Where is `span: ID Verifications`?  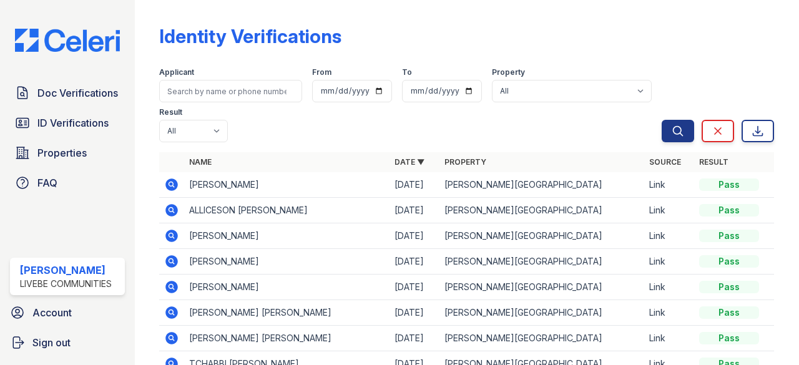
span: ID Verifications is located at coordinates (73, 123).